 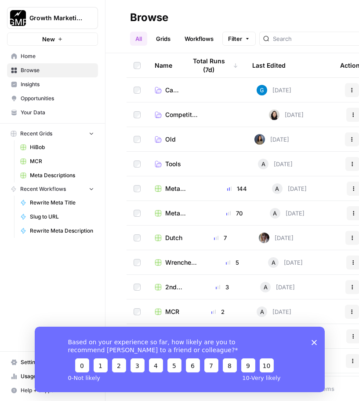 I want to click on span: HiBob, so click(x=62, y=147).